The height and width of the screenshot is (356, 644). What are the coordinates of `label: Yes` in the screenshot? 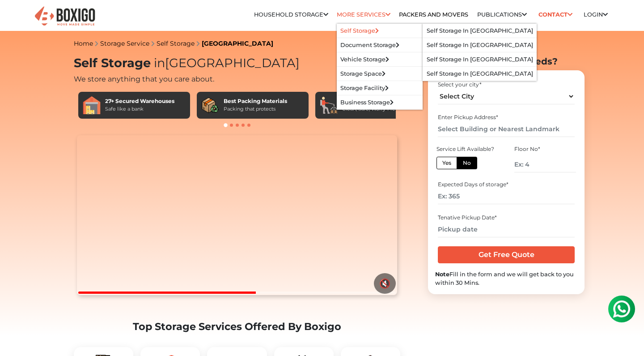 It's located at (447, 163).